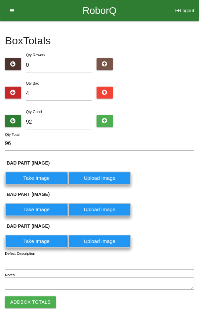  What do you see at coordinates (33, 83) in the screenshot?
I see `label: Qty Bad` at bounding box center [33, 83].